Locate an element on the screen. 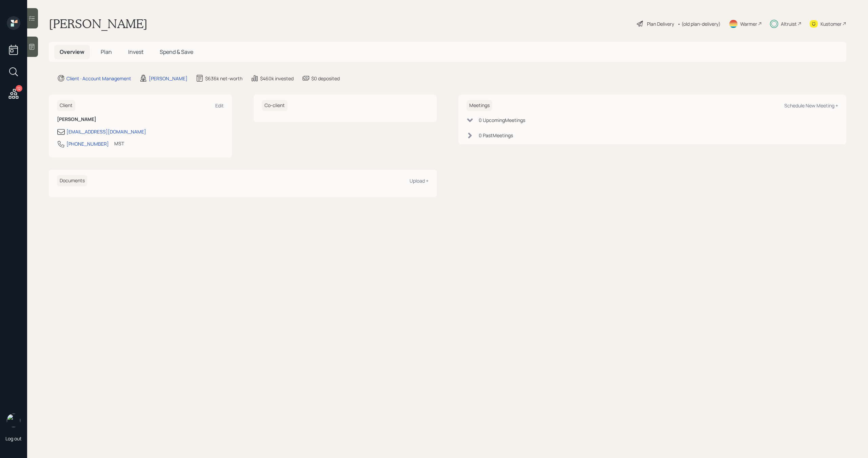  h6: Client is located at coordinates (66, 106).